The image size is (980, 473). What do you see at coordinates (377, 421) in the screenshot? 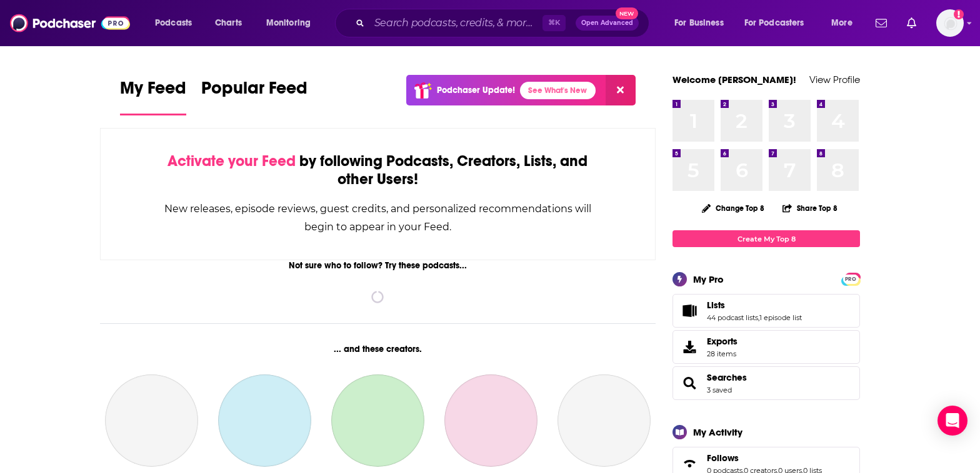
I see `a: Wes Reynolds` at bounding box center [377, 421].